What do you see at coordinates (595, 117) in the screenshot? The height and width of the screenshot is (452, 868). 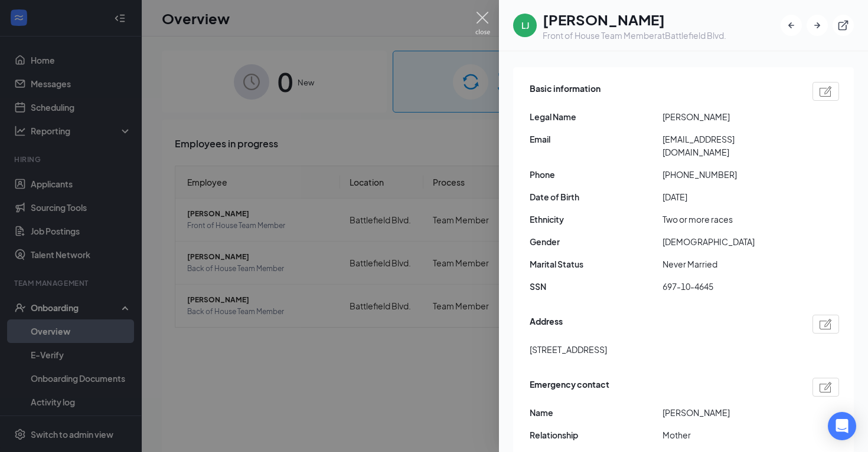 I see `span: Legal Name` at bounding box center [595, 117].